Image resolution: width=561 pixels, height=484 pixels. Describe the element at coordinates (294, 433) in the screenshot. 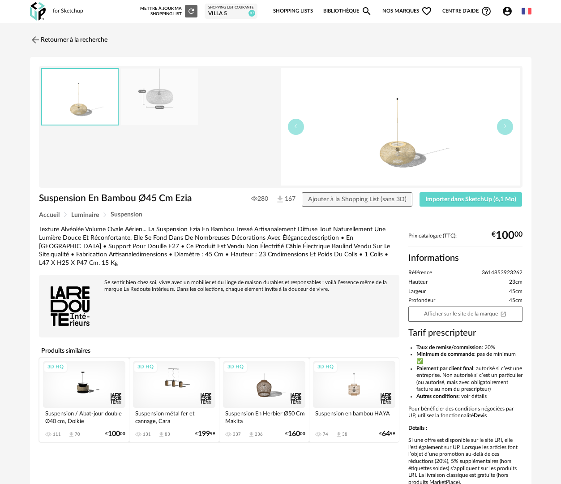

I see `span: 160` at that location.